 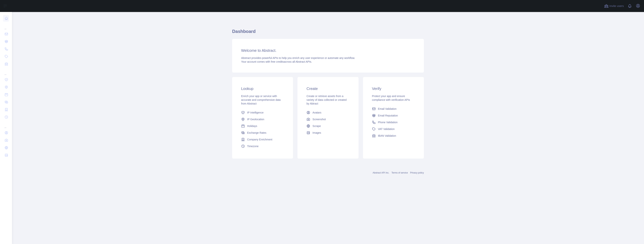 I want to click on h1: Dashboard, so click(x=328, y=33).